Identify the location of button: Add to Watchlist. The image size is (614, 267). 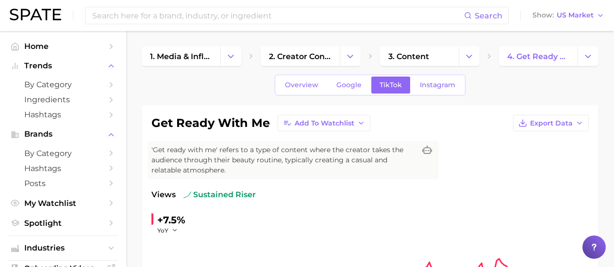
(324, 123).